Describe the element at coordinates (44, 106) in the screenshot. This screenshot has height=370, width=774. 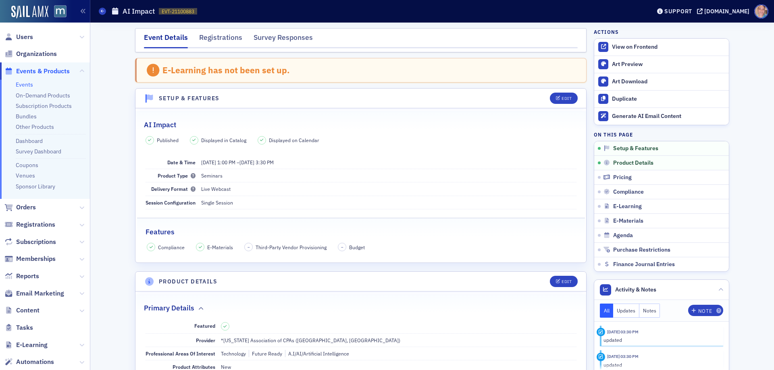
I see `a: Subscription Products` at that location.